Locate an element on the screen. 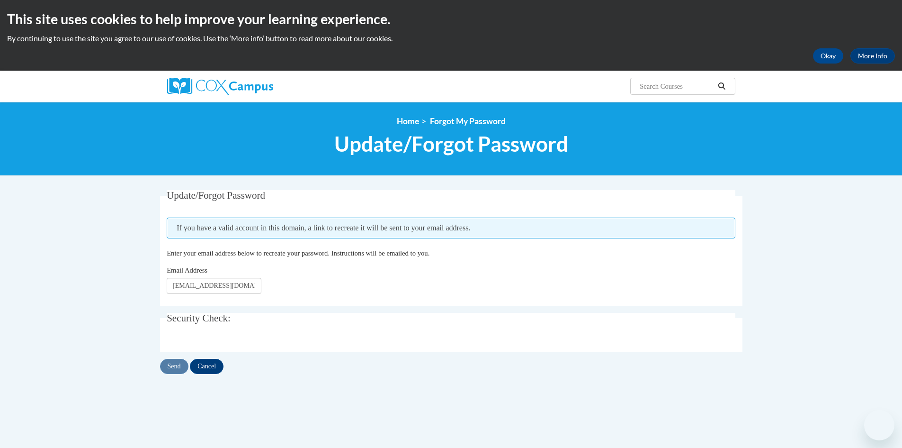 The width and height of the screenshot is (902, 448). input: Cancel is located at coordinates (206, 366).